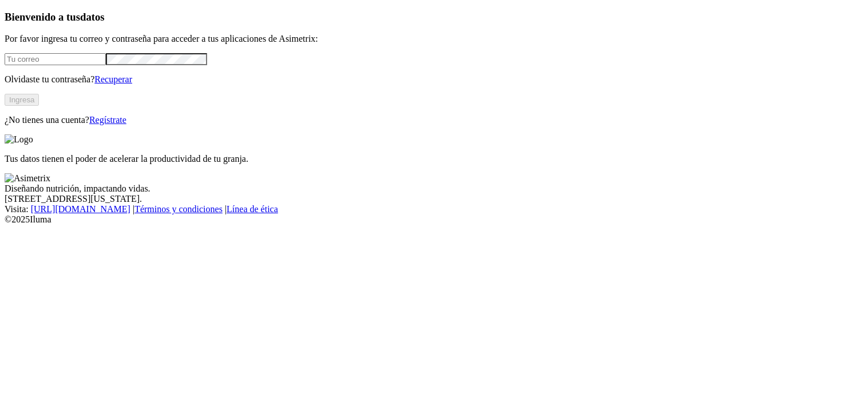  Describe the element at coordinates (92, 16) in the screenshot. I see `span: datos` at that location.